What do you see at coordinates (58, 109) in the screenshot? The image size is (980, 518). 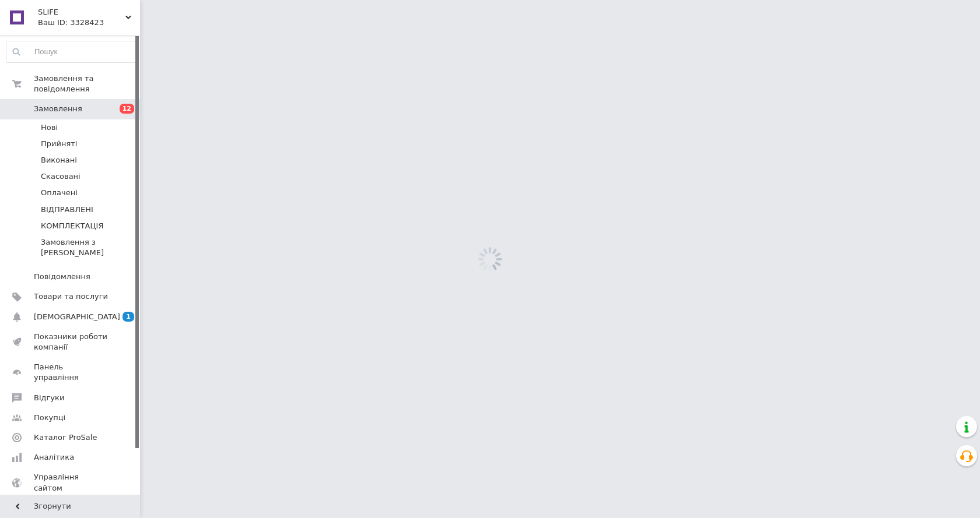 I see `span: Замовлення` at bounding box center [58, 109].